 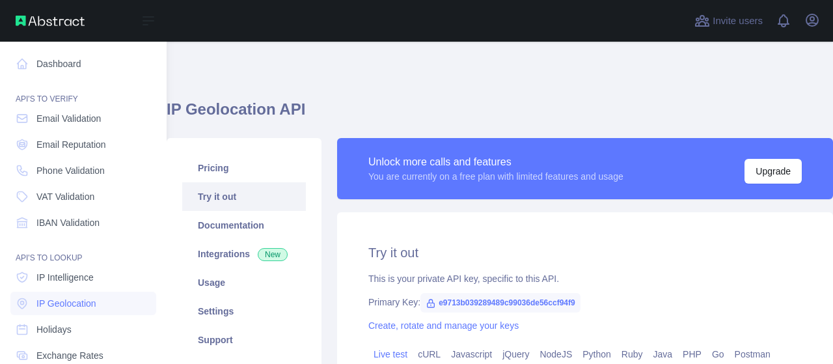 What do you see at coordinates (65, 277) in the screenshot?
I see `span: IP Intelligence` at bounding box center [65, 277].